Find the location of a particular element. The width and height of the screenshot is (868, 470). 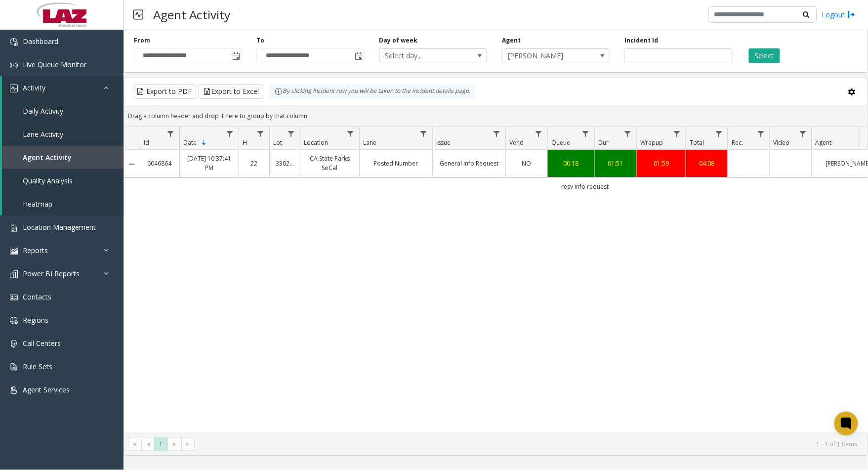

img: pageIcon is located at coordinates (138, 15).